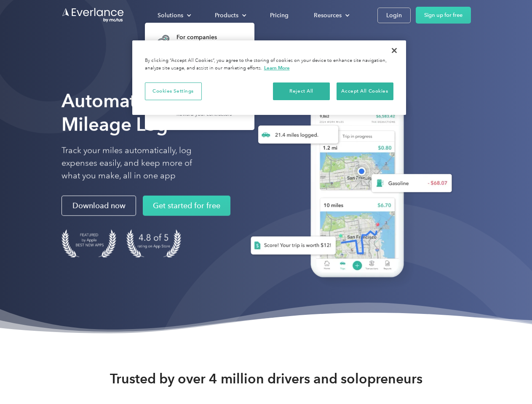  I want to click on button: Reject All, so click(301, 91).